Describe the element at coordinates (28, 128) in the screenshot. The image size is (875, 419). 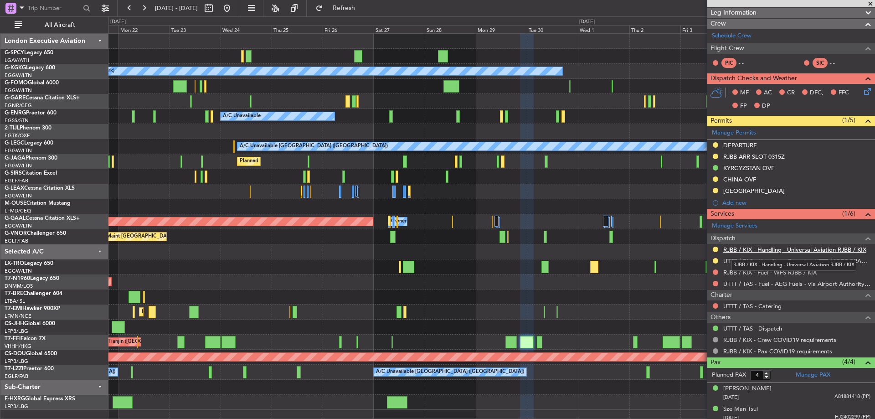
I see `a: 2-TIJLPhenom 300` at that location.